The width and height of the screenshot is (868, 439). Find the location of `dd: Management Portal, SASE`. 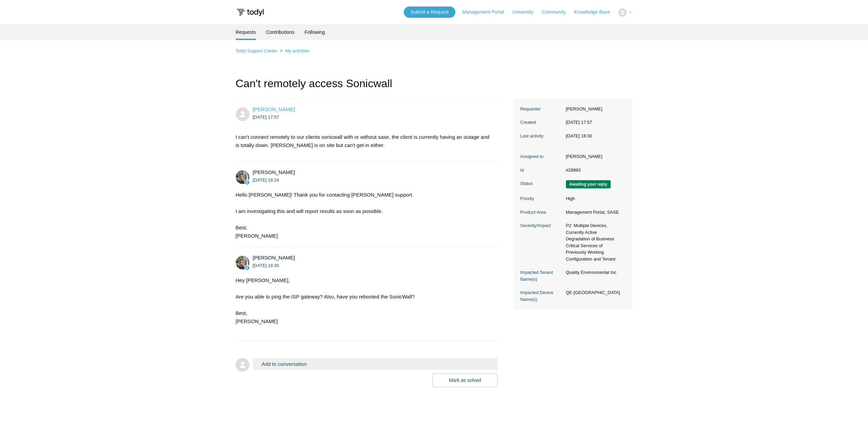

dd: Management Portal, SASE is located at coordinates (594, 213).